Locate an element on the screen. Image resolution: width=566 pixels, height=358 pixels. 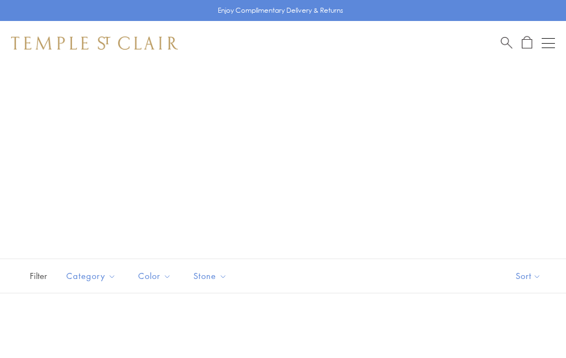
button: Show sort by is located at coordinates (529, 276).